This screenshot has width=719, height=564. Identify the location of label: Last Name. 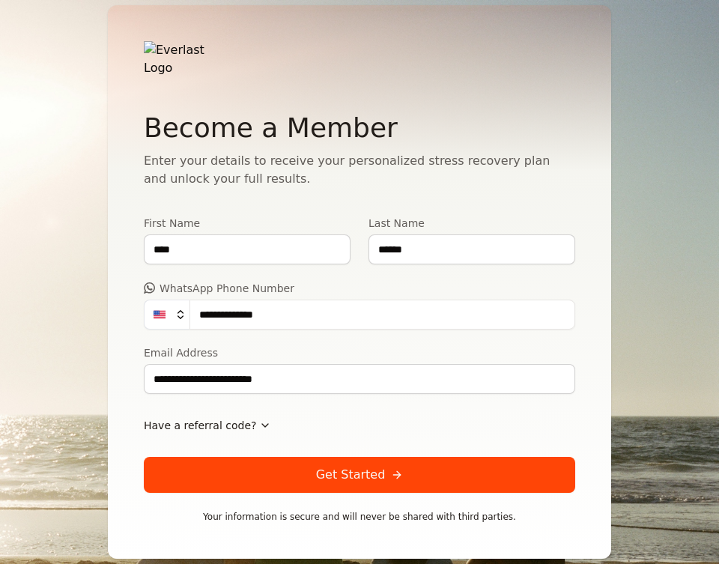
(472, 223).